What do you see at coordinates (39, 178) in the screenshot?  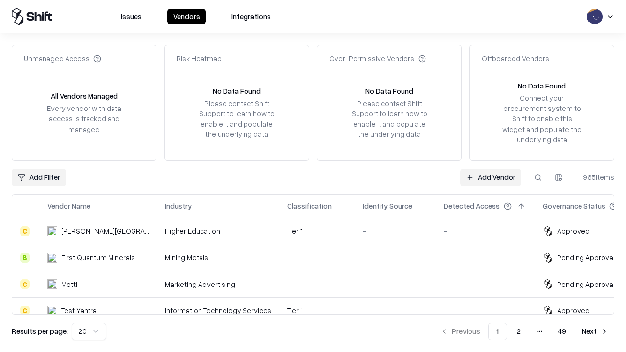 I see `button: Add Filter` at bounding box center [39, 178].